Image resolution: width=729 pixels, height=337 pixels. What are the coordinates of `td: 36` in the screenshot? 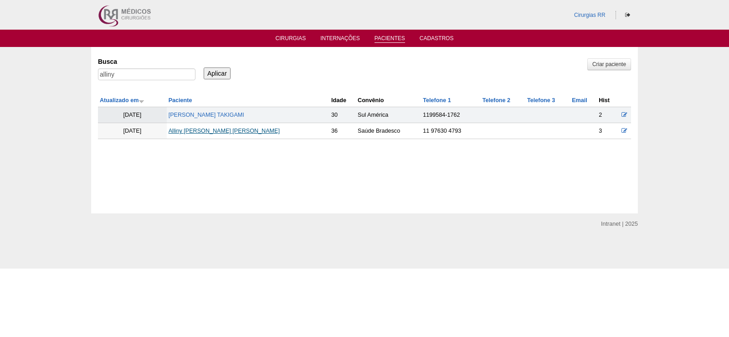 It's located at (343, 131).